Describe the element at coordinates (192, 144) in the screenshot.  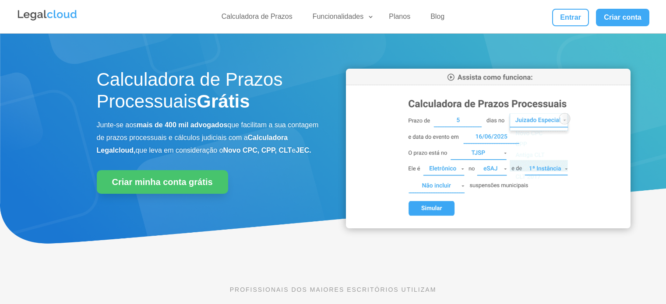
I see `b: Calculadora Legalcloud,` at that location.